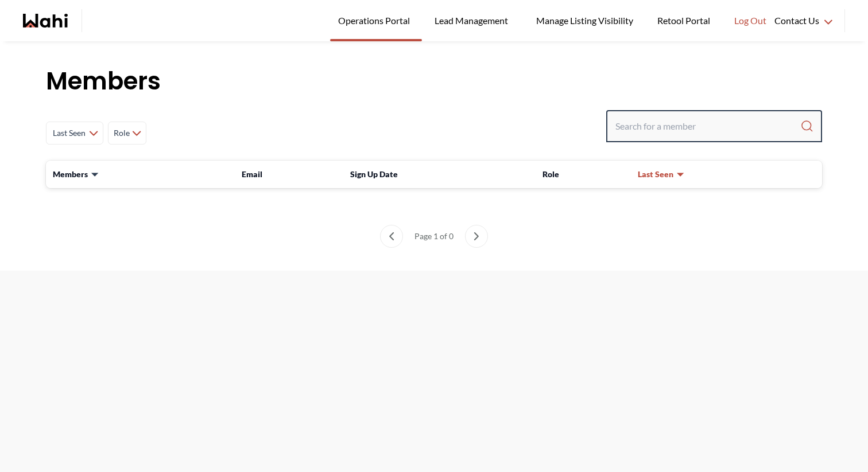 This screenshot has width=868, height=472. Describe the element at coordinates (391, 236) in the screenshot. I see `button: previous page` at that location.